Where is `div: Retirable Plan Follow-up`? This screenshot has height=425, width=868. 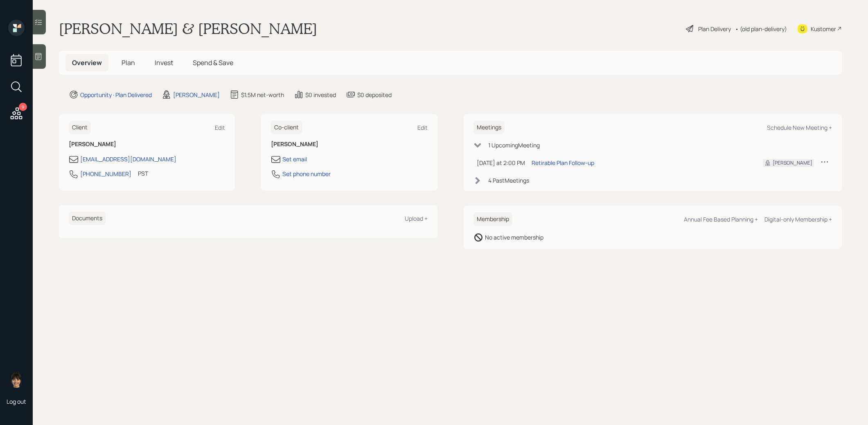
div: Retirable Plan Follow-up is located at coordinates (563, 162).